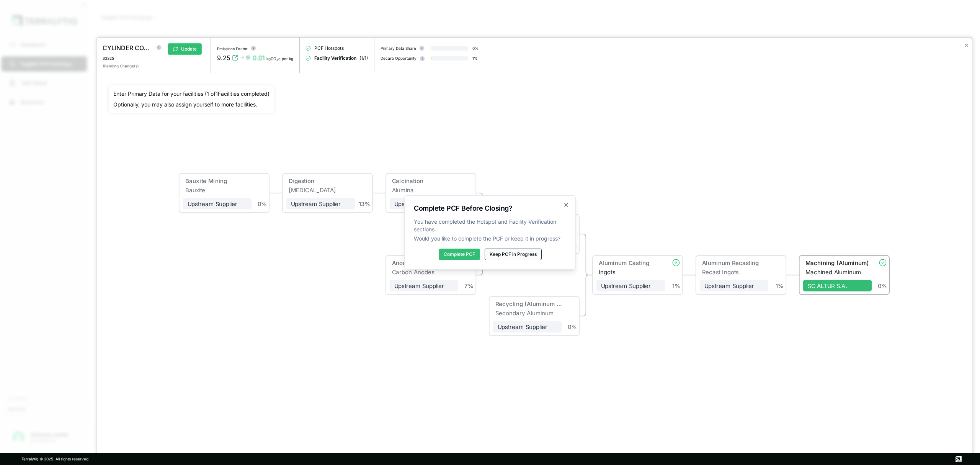 This screenshot has height=465, width=980. Describe the element at coordinates (364, 204) in the screenshot. I see `div: 13 %` at that location.